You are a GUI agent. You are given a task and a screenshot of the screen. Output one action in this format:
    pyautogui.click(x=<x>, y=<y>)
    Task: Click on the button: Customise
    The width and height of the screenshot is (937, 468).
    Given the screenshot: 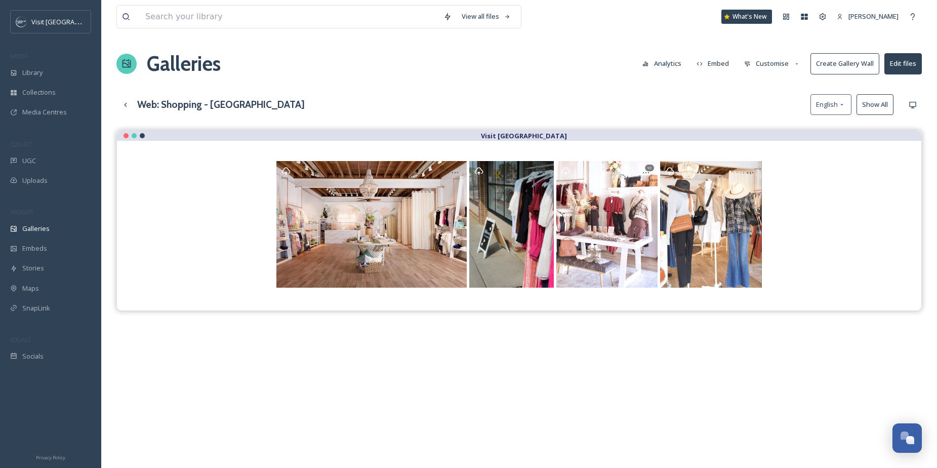 What is the action you would take?
    pyautogui.click(x=772, y=63)
    